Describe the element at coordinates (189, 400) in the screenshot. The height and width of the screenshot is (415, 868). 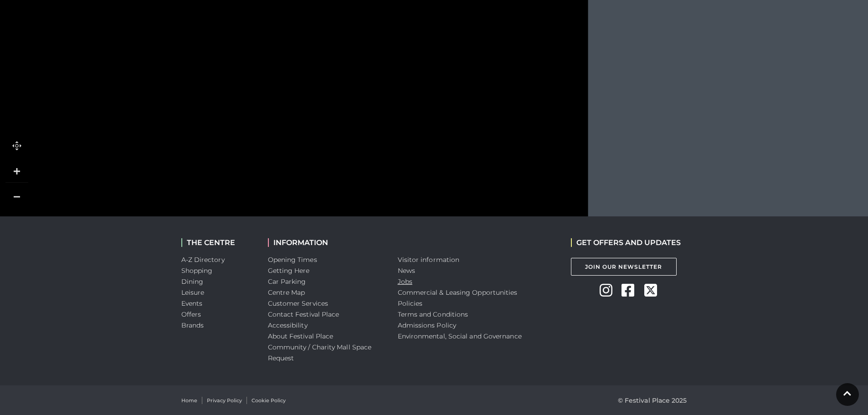
I see `a: Home` at that location.